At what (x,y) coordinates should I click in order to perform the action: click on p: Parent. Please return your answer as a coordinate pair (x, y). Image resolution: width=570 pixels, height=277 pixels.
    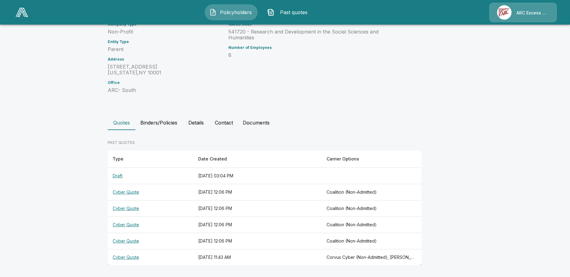
    Looking at the image, I should click on (164, 49).